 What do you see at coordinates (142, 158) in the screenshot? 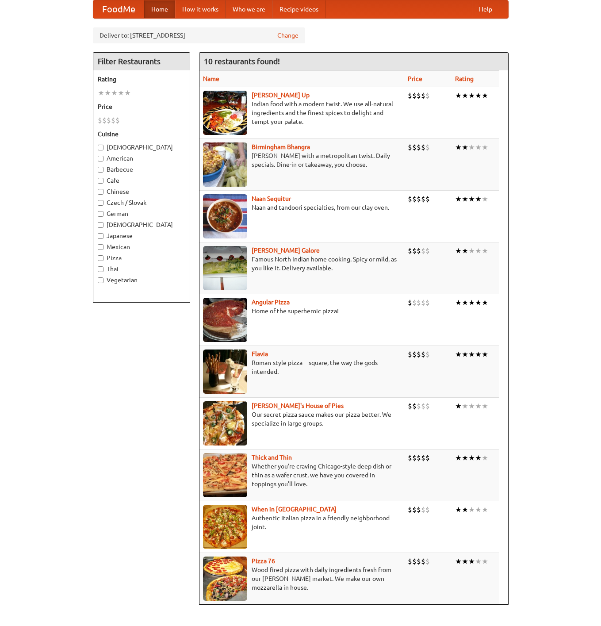
I see `label: American` at bounding box center [142, 158].